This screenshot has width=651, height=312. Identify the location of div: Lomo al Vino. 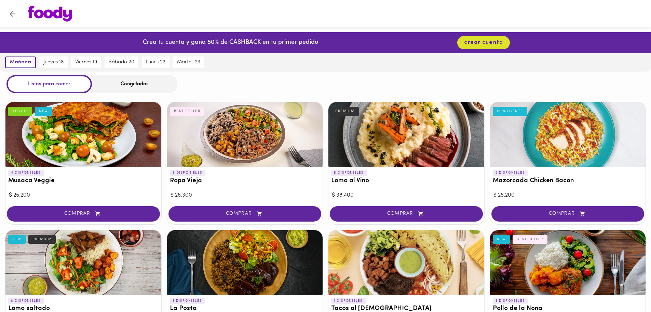
(407, 134).